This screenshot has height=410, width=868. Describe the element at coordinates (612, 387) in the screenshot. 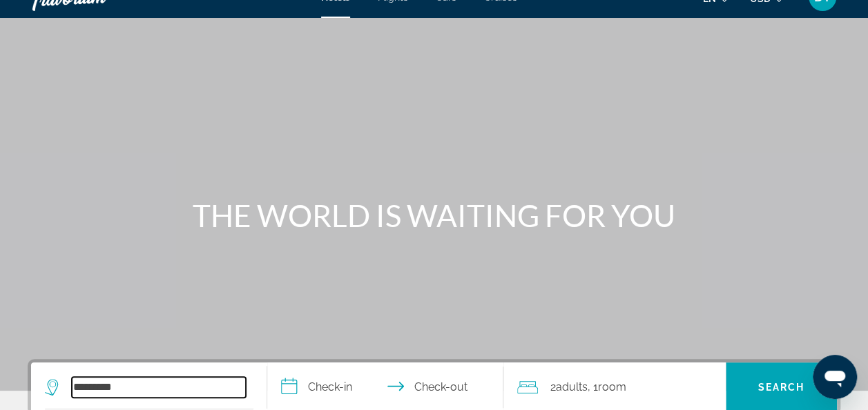

I see `span: Room` at that location.